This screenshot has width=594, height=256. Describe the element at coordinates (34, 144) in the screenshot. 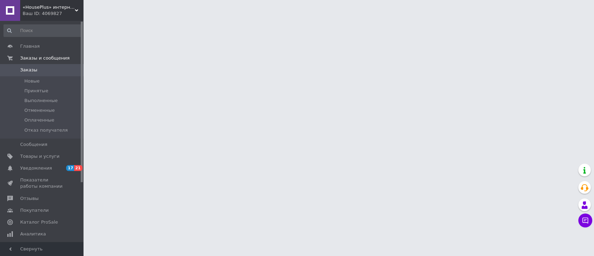

I see `span: Сообщения` at that location.